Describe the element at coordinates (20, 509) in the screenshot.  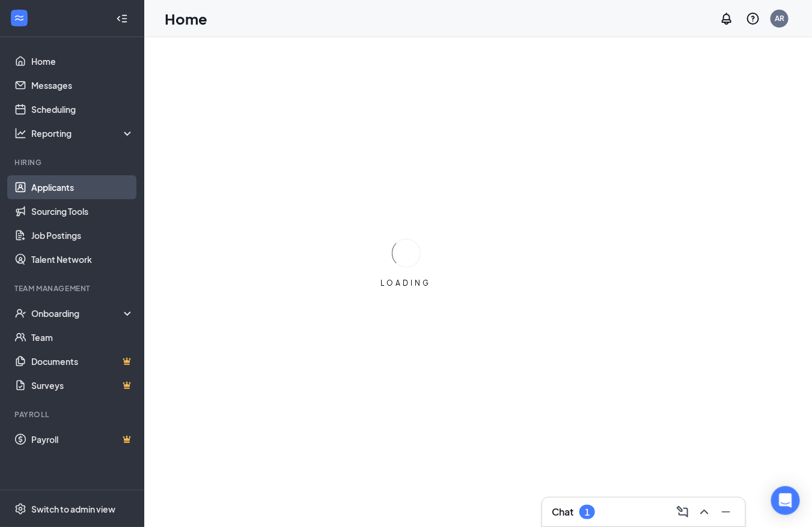
I see `svg: Settings` at that location.